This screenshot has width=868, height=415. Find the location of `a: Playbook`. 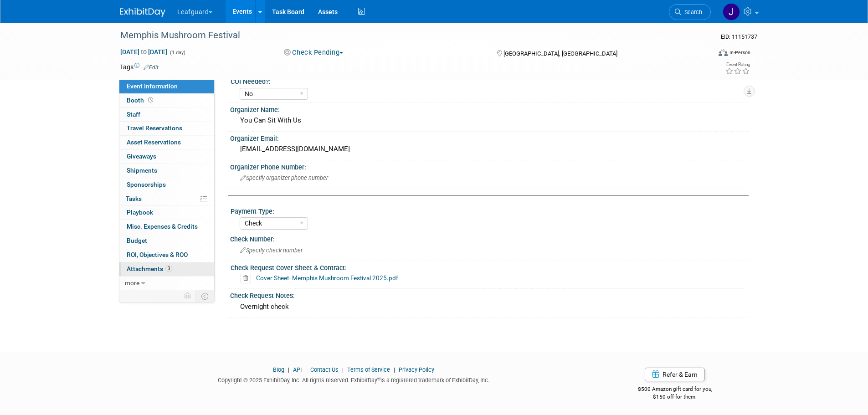

a: Playbook is located at coordinates (167, 213).